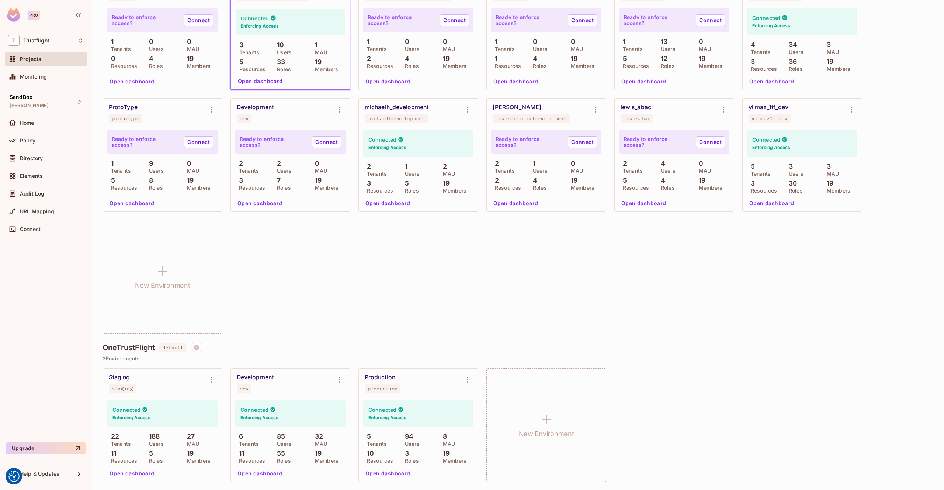 The image size is (944, 490). What do you see at coordinates (791, 45) in the screenshot?
I see `p: 34` at bounding box center [791, 45].